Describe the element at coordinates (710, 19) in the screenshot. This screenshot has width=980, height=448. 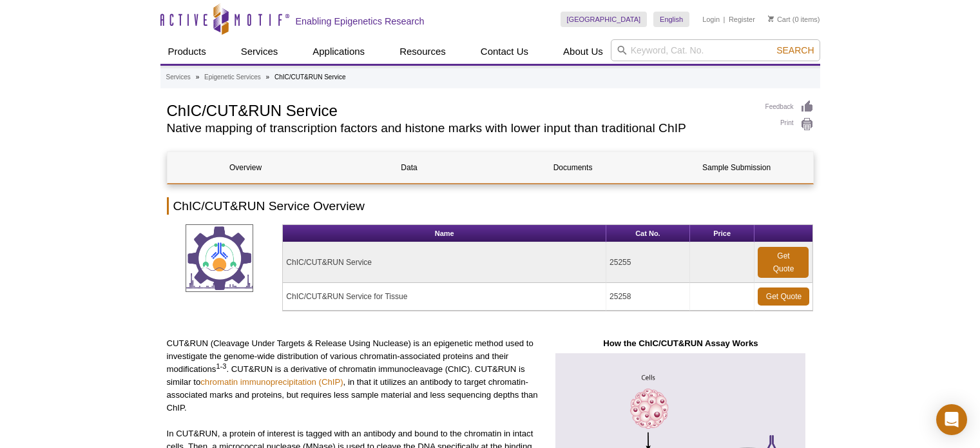
I see `a: Login` at that location.